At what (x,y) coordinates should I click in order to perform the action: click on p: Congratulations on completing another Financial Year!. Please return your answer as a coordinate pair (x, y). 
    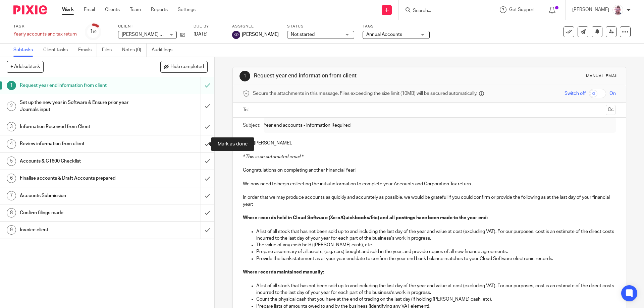
    Looking at the image, I should click on (429, 170).